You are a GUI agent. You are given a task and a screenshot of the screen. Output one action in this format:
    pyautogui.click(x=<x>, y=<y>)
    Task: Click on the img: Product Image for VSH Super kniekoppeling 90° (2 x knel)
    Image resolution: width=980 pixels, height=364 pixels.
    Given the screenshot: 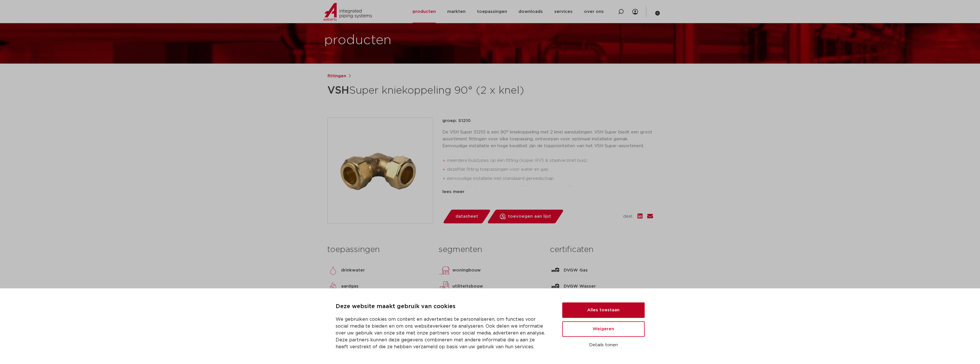 What is the action you would take?
    pyautogui.click(x=380, y=170)
    